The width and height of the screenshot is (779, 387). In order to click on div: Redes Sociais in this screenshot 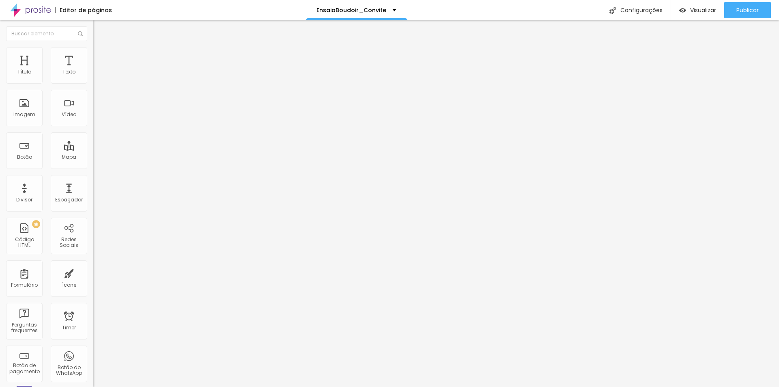, I will do `click(69, 242)`.